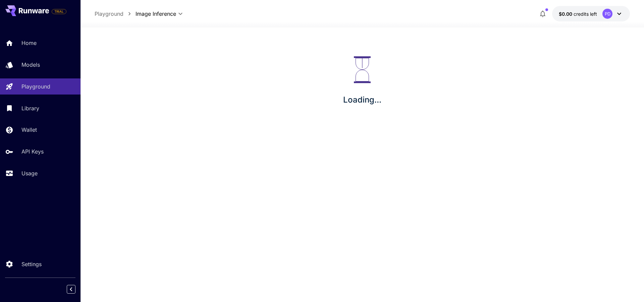 The width and height of the screenshot is (644, 302). Describe the element at coordinates (59, 11) in the screenshot. I see `span: Add your payment card to enable full platform functionality.` at that location.